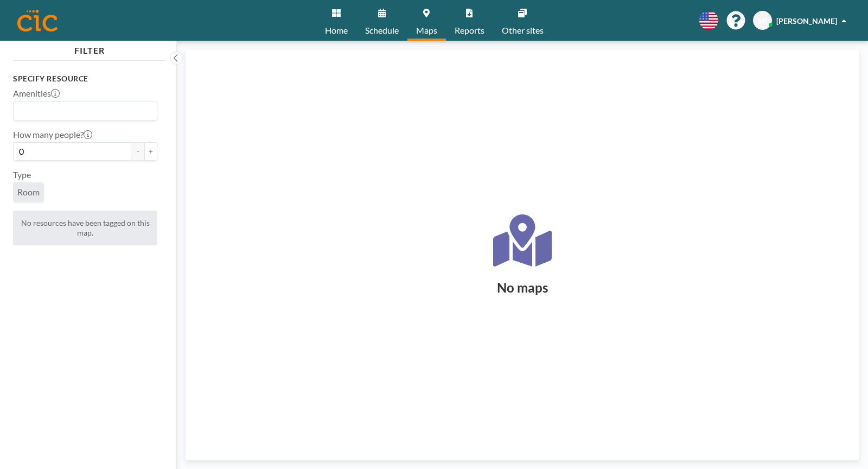 This screenshot has height=469, width=868. What do you see at coordinates (85, 78) in the screenshot?
I see `h3: Specify resource` at bounding box center [85, 78].